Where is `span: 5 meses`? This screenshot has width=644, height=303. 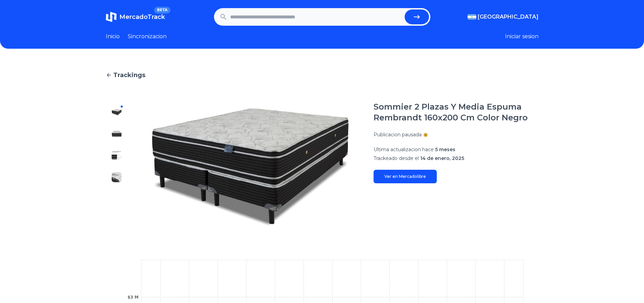 span: 5 meses is located at coordinates (445, 149).